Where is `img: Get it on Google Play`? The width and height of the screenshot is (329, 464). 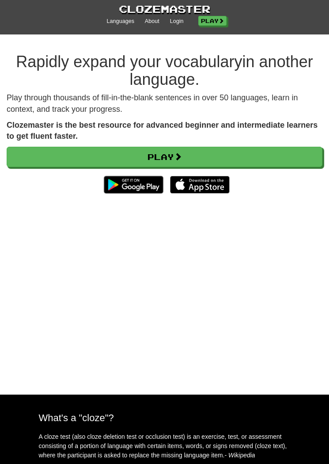
img: Get it on Google Play is located at coordinates (133, 185).